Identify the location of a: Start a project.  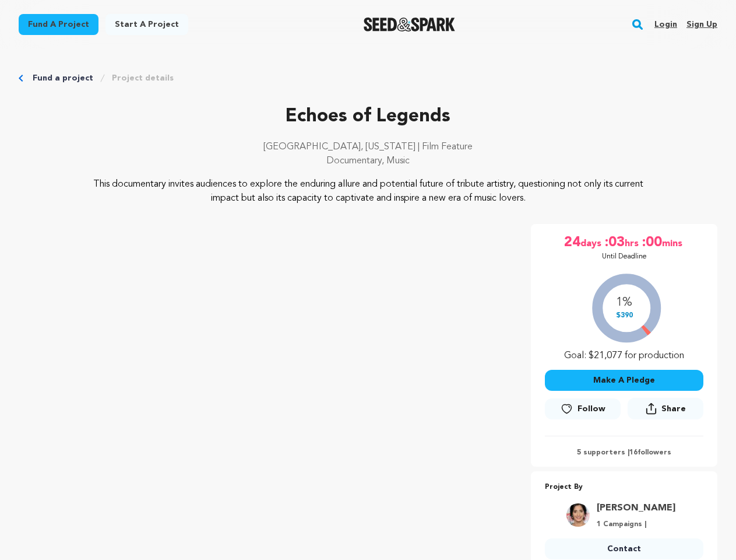
(147, 24).